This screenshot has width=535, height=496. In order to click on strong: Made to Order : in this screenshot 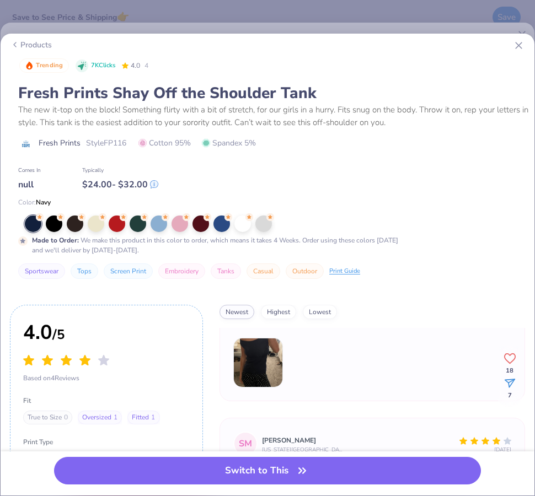, I will do `click(55, 240)`.